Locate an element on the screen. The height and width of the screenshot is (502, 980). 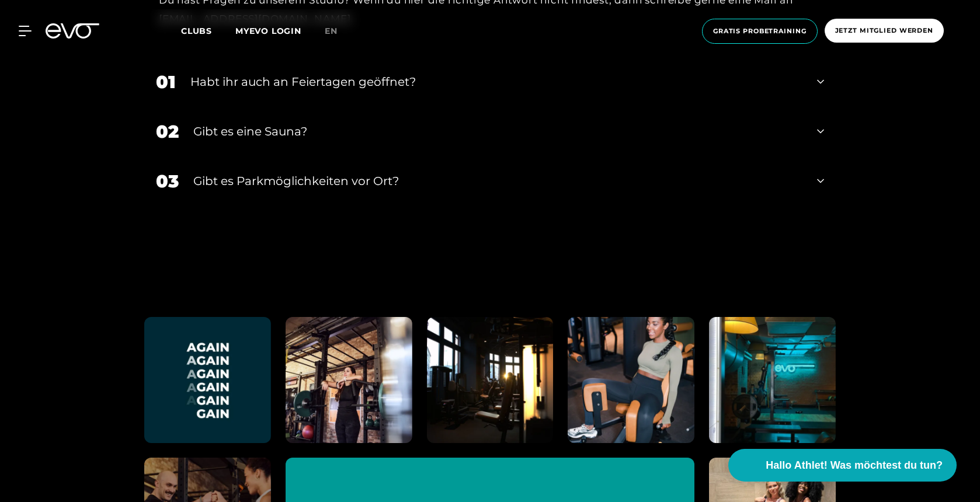
div: 03 is located at coordinates (167, 181).